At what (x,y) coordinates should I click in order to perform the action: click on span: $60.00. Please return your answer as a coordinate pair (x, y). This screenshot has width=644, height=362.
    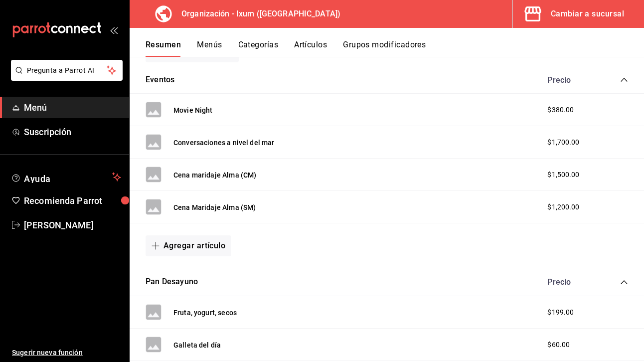
    Looking at the image, I should click on (558, 345).